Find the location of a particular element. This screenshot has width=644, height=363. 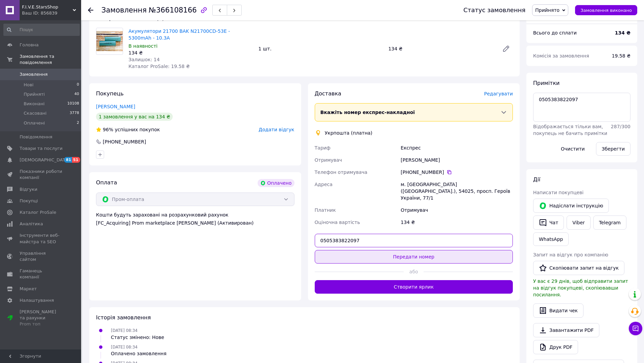

span: Адреса is located at coordinates (323, 185).